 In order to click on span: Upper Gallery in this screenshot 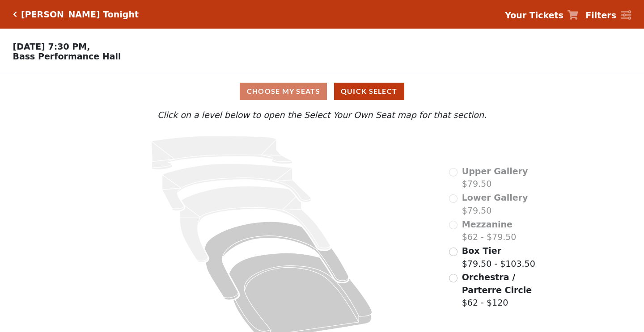, I will do `click(495, 171)`.